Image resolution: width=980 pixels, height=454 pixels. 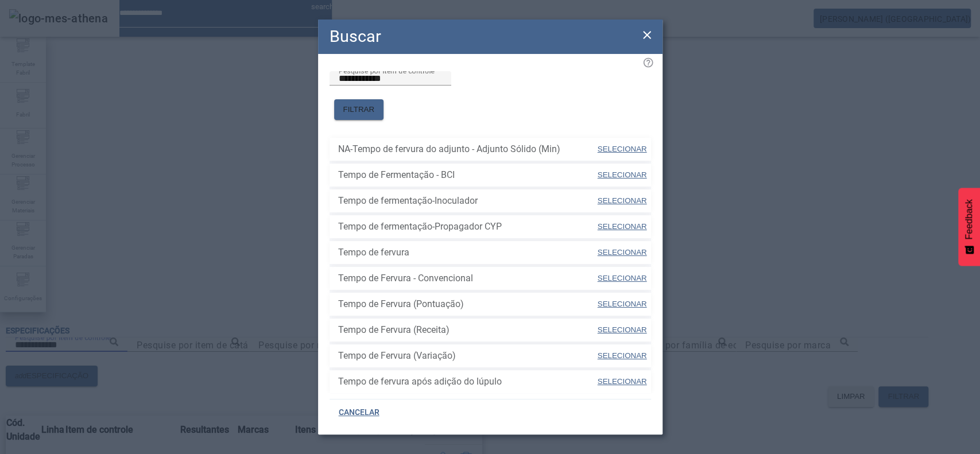 I want to click on span: Tempo de Fervura - Convencional, so click(x=467, y=279).